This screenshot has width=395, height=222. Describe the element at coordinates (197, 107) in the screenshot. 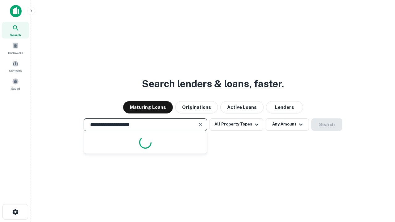

I see `button: Originations` at that location.